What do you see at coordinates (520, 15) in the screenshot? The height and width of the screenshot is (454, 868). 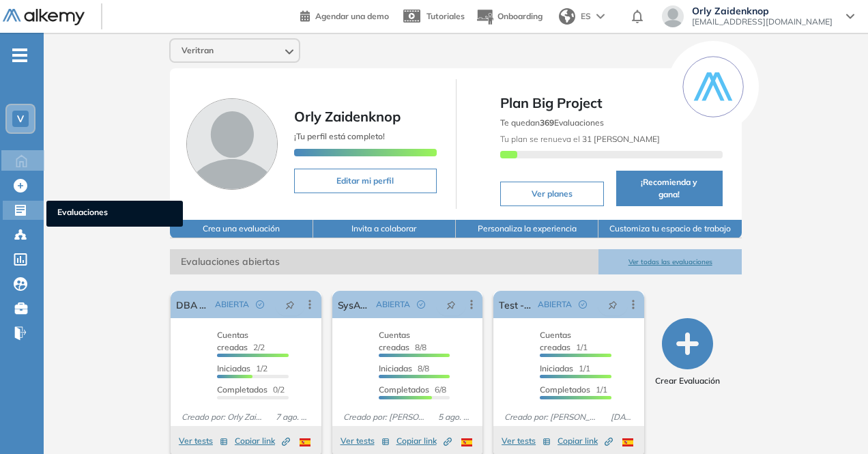 I see `span: Onboarding` at bounding box center [520, 15].